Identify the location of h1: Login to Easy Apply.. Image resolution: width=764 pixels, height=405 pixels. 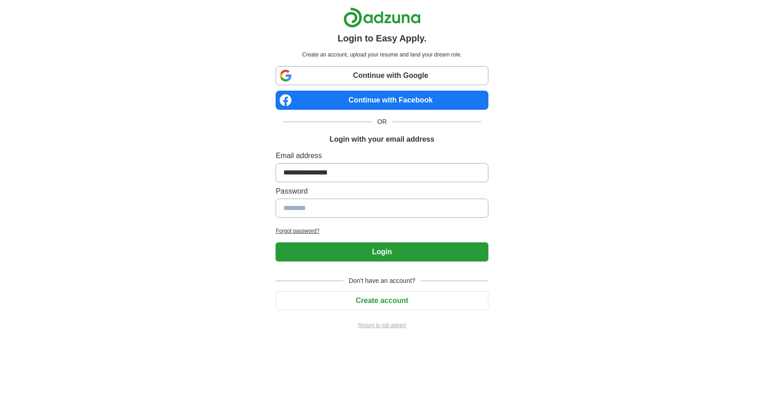
(382, 38).